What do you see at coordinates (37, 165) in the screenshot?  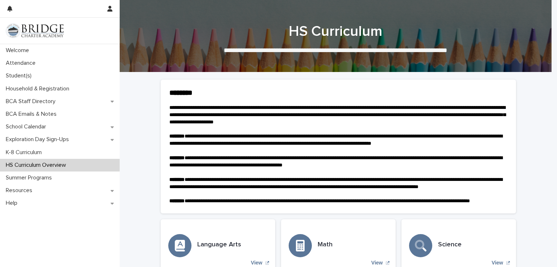 I see `p: HS Curriculum Overview` at bounding box center [37, 165].